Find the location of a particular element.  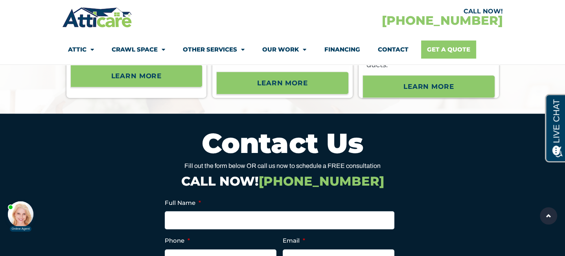

div: CALL NOW! is located at coordinates (393, 11).